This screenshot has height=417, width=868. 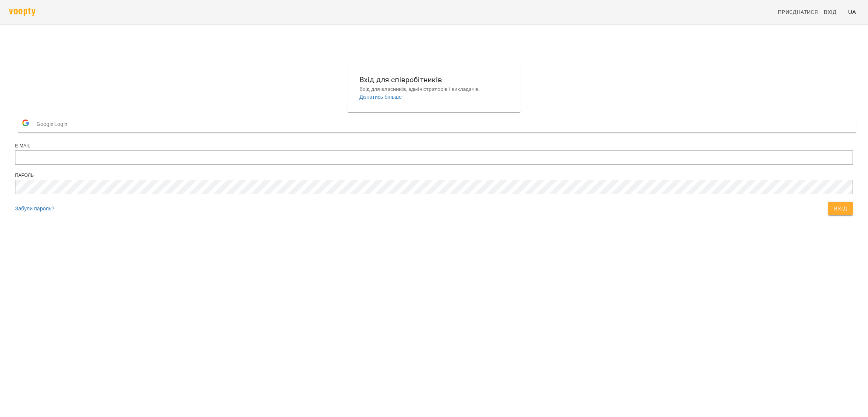 I want to click on a: Дізнатись більше, so click(x=380, y=97).